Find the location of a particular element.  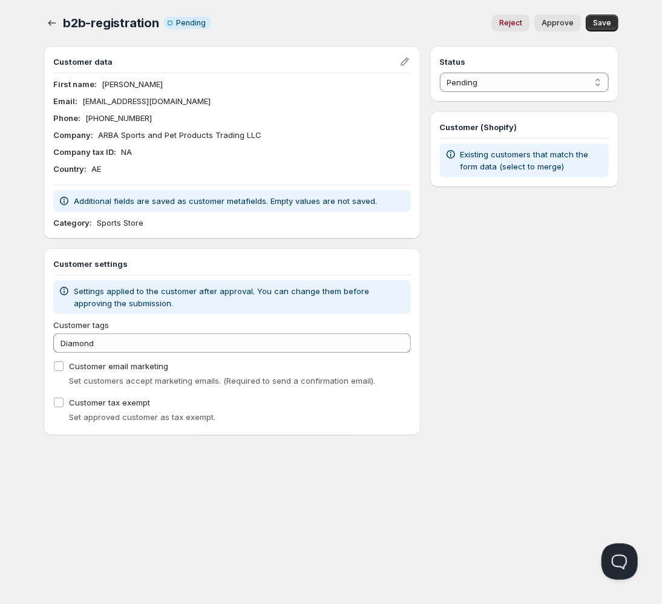

b: Category : is located at coordinates (73, 223).